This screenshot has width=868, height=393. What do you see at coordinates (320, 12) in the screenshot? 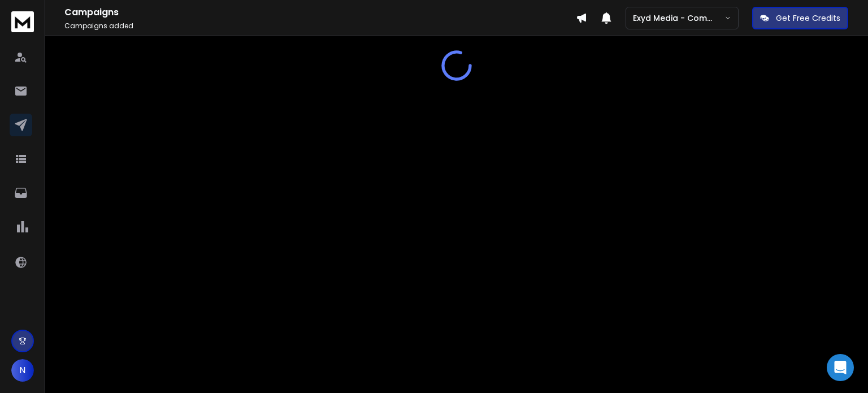
I see `h1: Campaigns` at bounding box center [320, 12].